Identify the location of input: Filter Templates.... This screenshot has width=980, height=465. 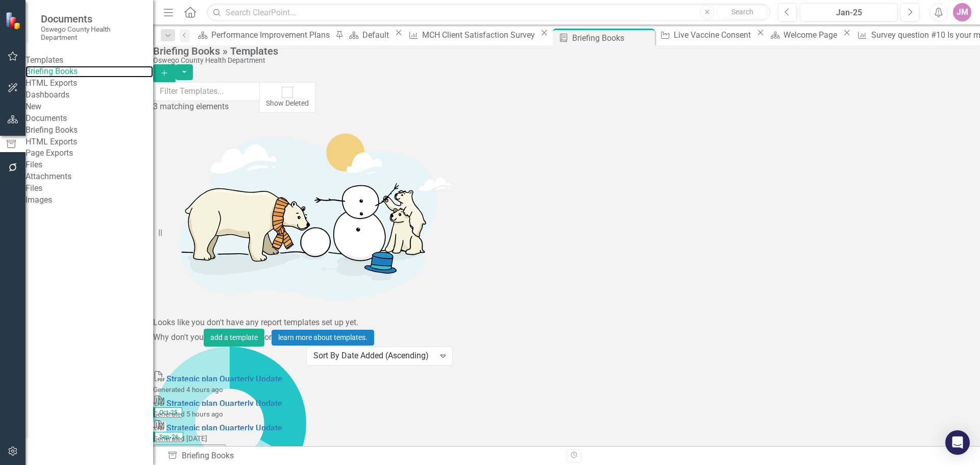
(206, 91).